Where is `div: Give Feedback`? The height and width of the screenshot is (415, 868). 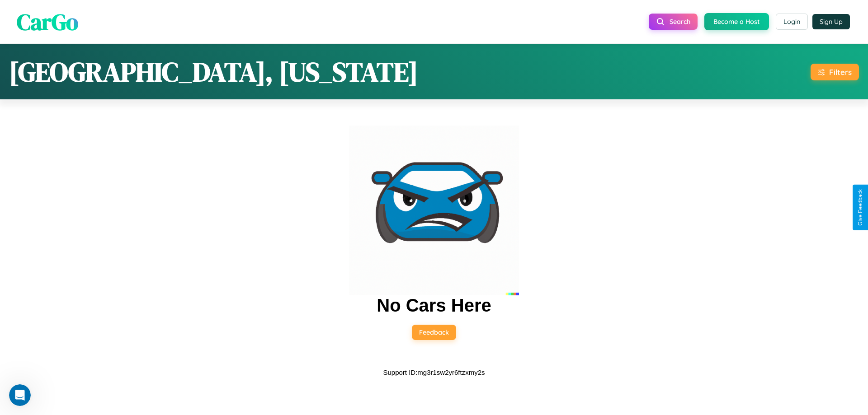
div: Give Feedback is located at coordinates (860, 208).